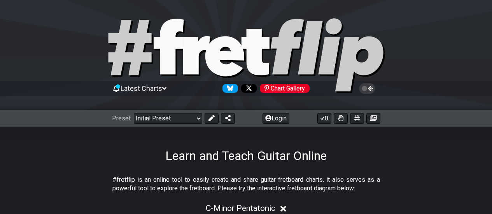  I want to click on a: Follow #fretflip at X, so click(247, 88).